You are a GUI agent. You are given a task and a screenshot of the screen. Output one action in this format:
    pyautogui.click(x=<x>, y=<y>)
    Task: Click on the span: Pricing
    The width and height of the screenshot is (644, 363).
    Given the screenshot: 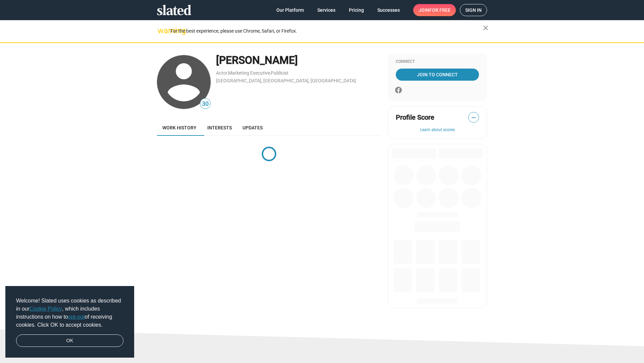 What is the action you would take?
    pyautogui.click(x=356, y=10)
    